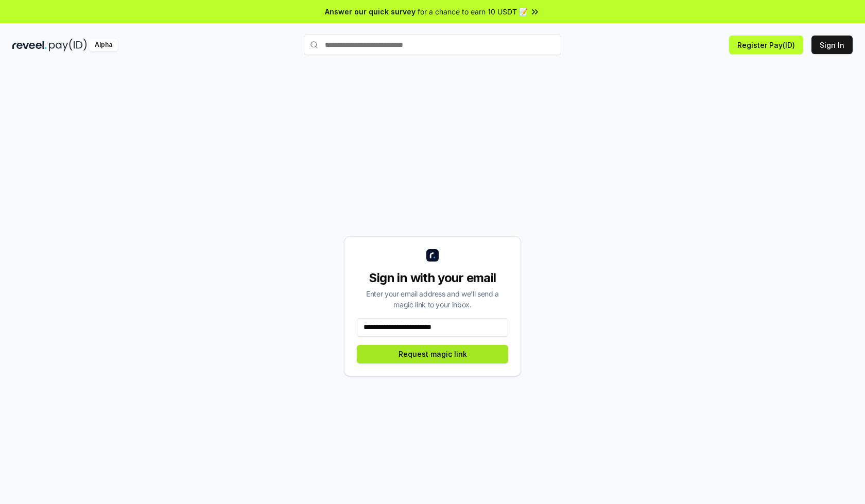  What do you see at coordinates (29, 45) in the screenshot?
I see `img: reveel_dark` at bounding box center [29, 45].